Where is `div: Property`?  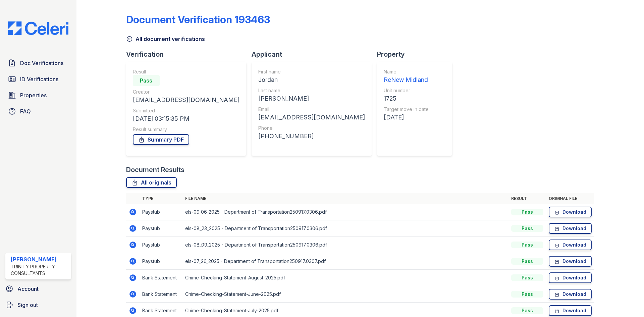 div: Property is located at coordinates (417, 54).